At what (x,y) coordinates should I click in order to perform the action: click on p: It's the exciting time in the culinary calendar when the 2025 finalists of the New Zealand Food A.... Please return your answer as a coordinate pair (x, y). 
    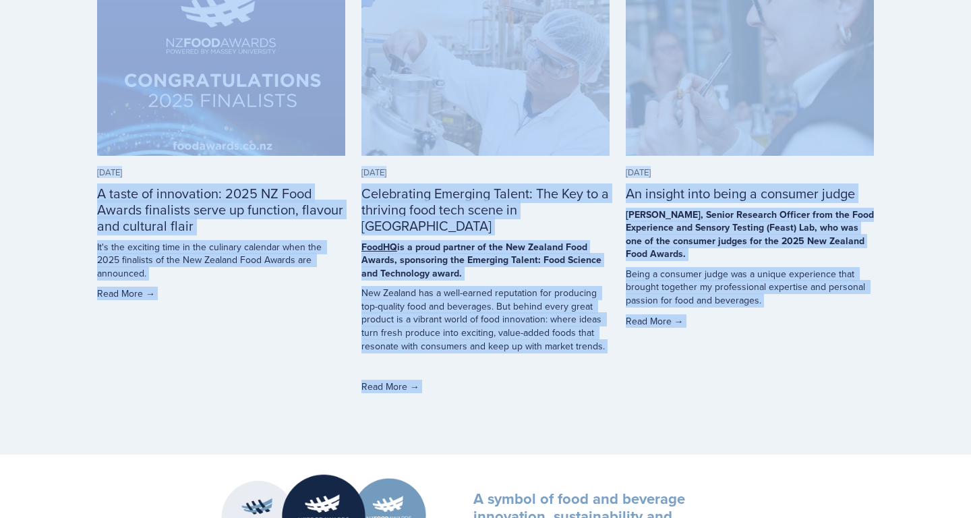
    Looking at the image, I should click on (221, 260).